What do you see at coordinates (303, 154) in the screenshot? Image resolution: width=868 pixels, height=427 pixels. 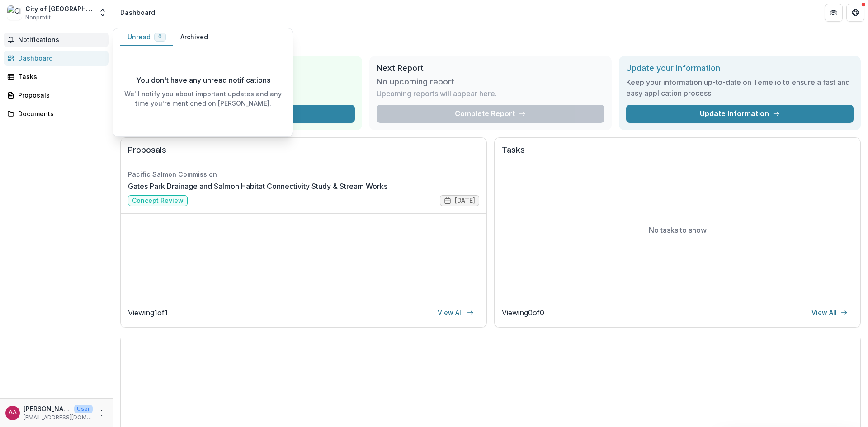 I see `h2: Proposals` at bounding box center [303, 154].